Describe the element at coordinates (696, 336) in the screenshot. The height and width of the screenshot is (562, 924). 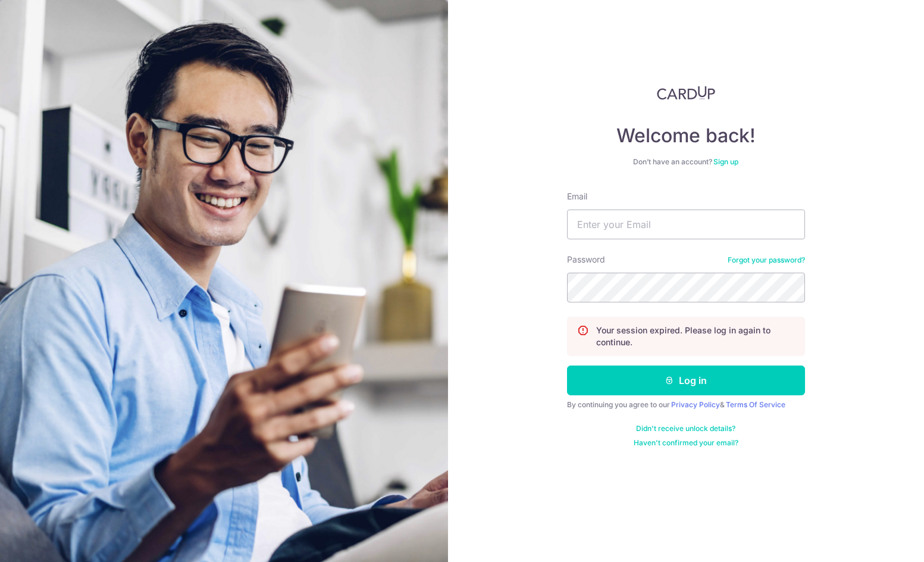
I see `p: Your session expired. Please log in again to continue.` at that location.